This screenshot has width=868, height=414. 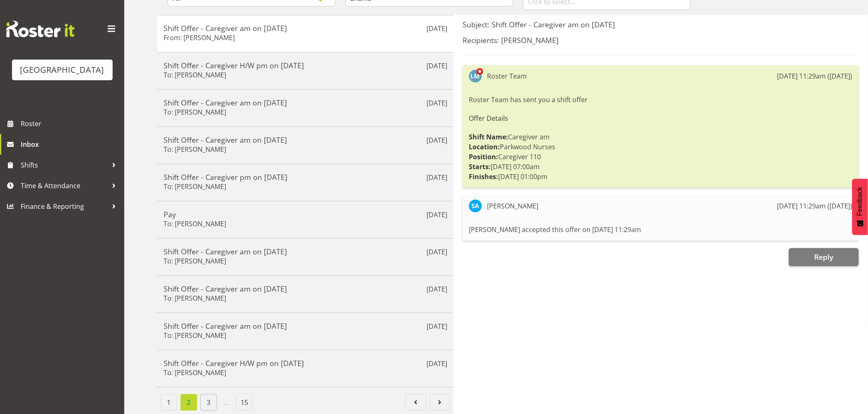 What do you see at coordinates (507, 76) in the screenshot?
I see `div: Roster Team` at bounding box center [507, 76].